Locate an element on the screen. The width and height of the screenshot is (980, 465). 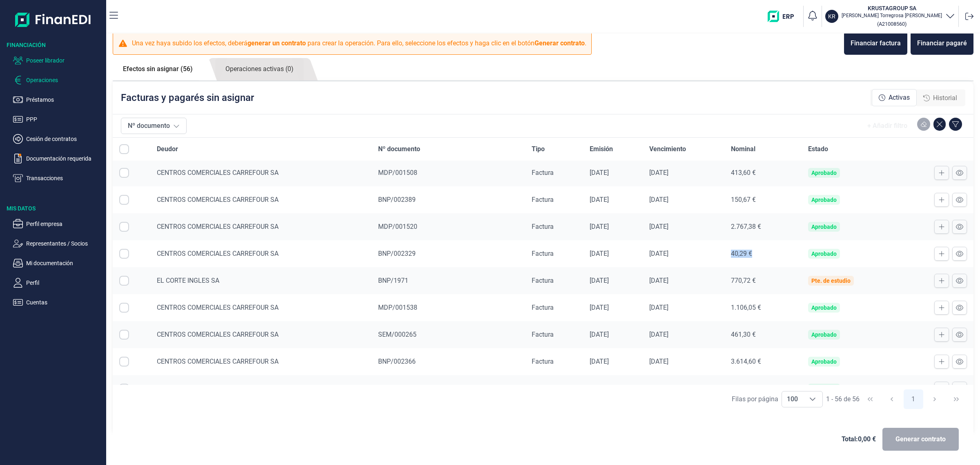
div: Historial is located at coordinates (940, 98).